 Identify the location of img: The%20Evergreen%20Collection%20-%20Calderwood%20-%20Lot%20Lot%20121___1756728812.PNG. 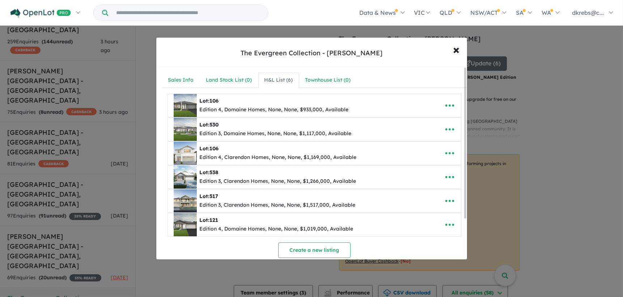
(185, 225).